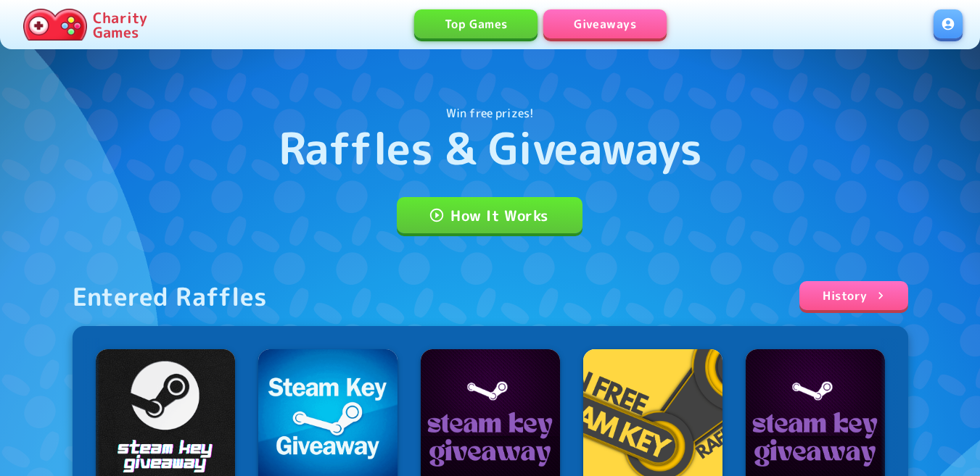 The image size is (980, 476). What do you see at coordinates (853, 296) in the screenshot?
I see `a: History` at bounding box center [853, 296].